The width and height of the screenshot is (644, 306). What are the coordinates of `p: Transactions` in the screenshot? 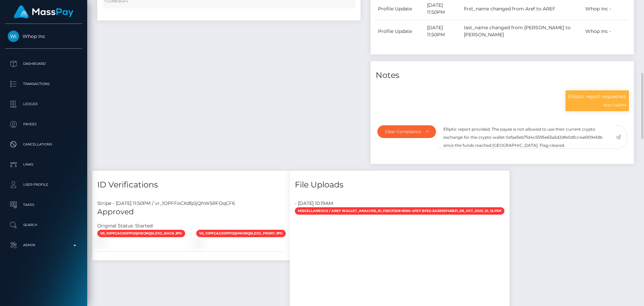 It's located at (43, 84).